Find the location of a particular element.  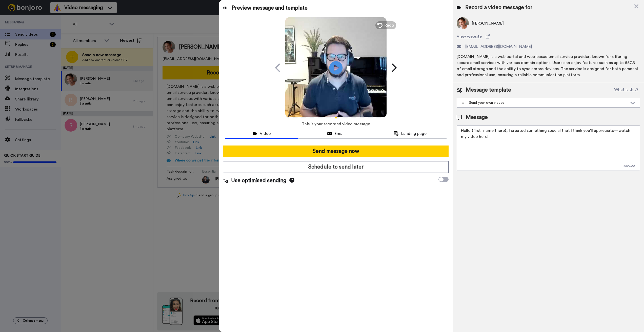

span: Message template is located at coordinates (488, 90).